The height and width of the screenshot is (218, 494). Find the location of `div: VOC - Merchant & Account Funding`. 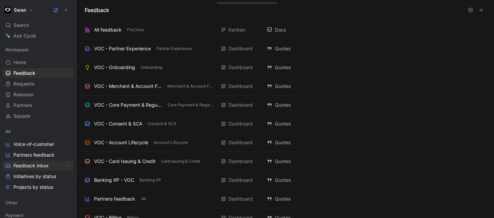

div: VOC - Merchant & Account Funding is located at coordinates (128, 86).